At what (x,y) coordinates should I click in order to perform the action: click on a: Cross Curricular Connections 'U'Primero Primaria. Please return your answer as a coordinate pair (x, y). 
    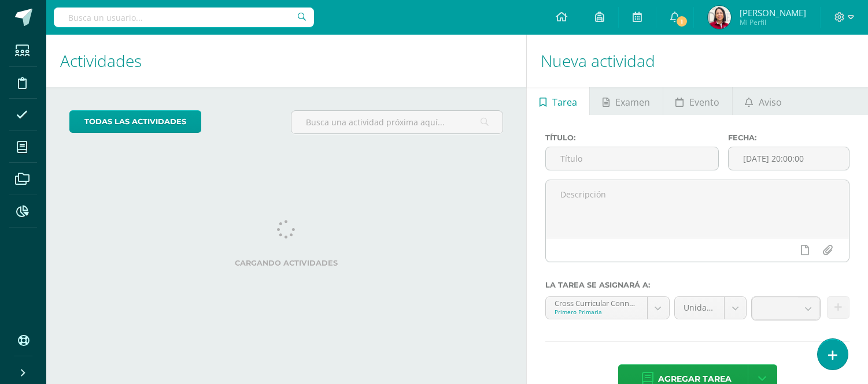
    Looking at the image, I should click on (607, 308).